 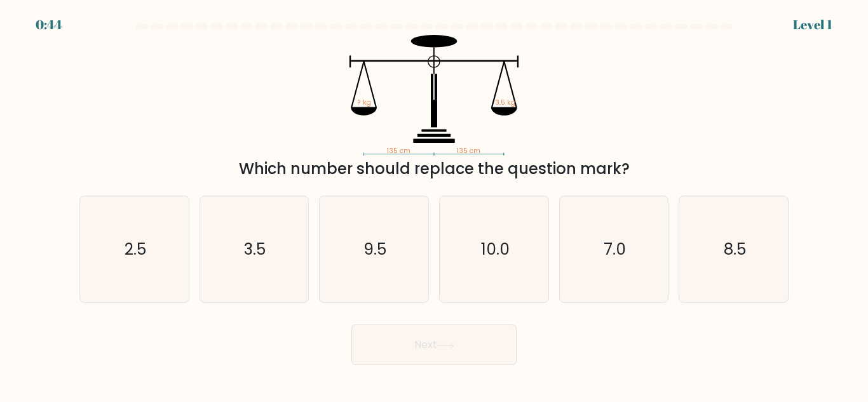 What do you see at coordinates (49, 25) in the screenshot?
I see `div: 0:44` at bounding box center [49, 25].